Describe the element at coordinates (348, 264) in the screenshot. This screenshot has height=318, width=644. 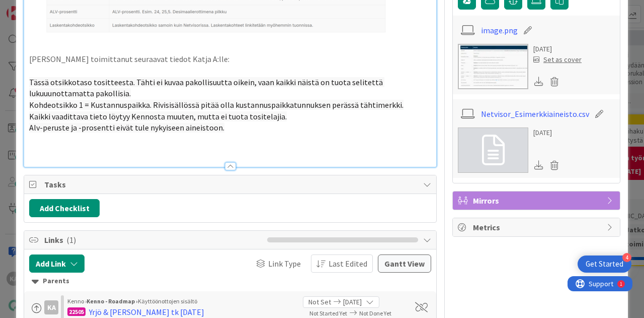
I see `span: Last Edited` at that location.